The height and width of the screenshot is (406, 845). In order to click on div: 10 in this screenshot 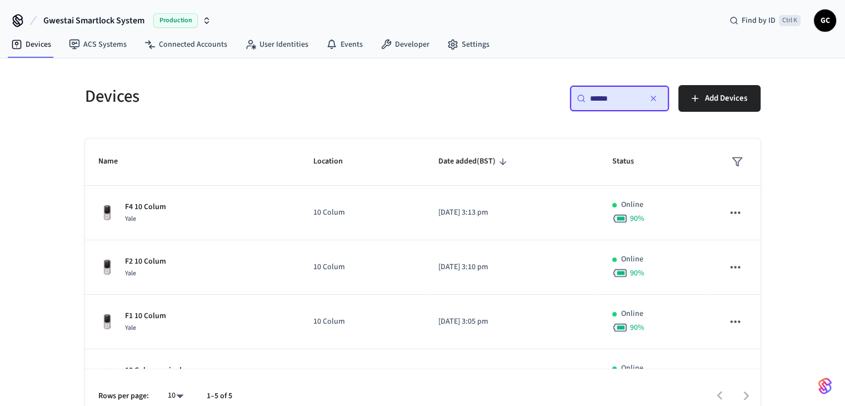, I will do `click(176, 395)`.